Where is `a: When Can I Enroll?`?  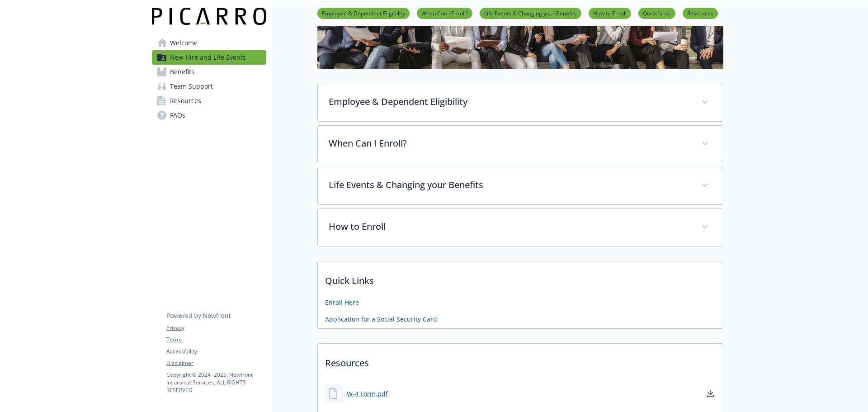
a: When Can I Enroll? is located at coordinates (444, 13).